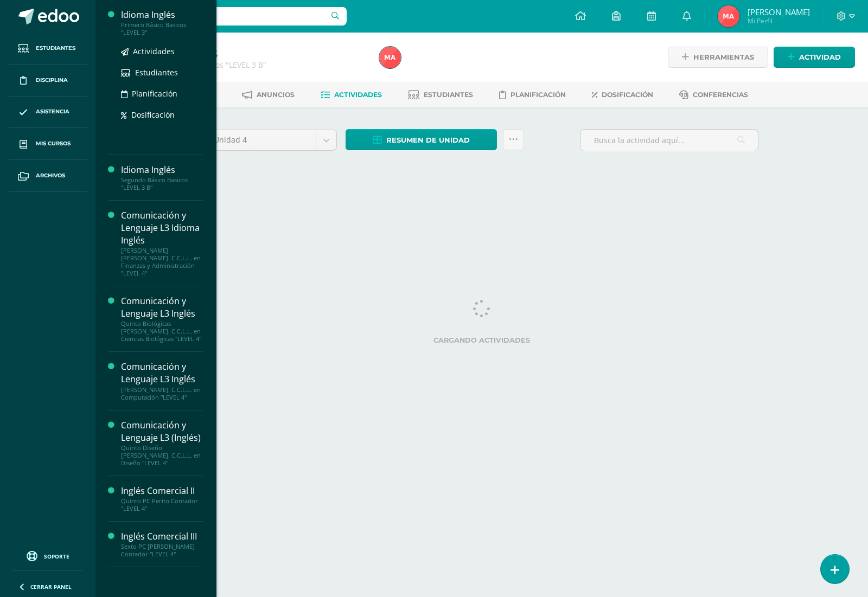  I want to click on div: Comunicación y Lenguaje L3 (Inglés), so click(162, 432).